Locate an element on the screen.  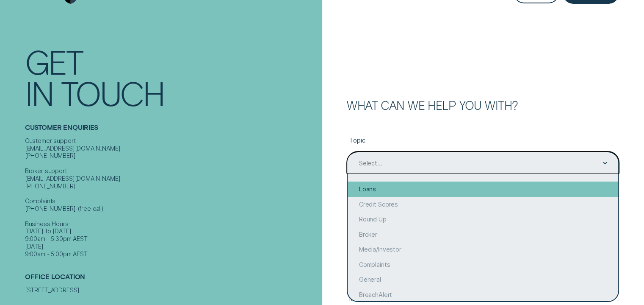
div: Complaints is located at coordinates (483, 265).